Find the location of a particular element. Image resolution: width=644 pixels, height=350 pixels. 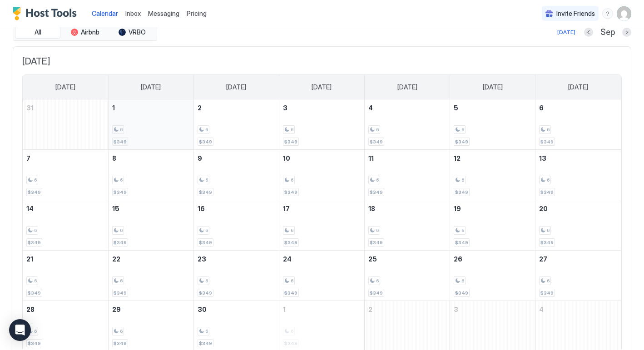

span: 15 is located at coordinates (116, 208).